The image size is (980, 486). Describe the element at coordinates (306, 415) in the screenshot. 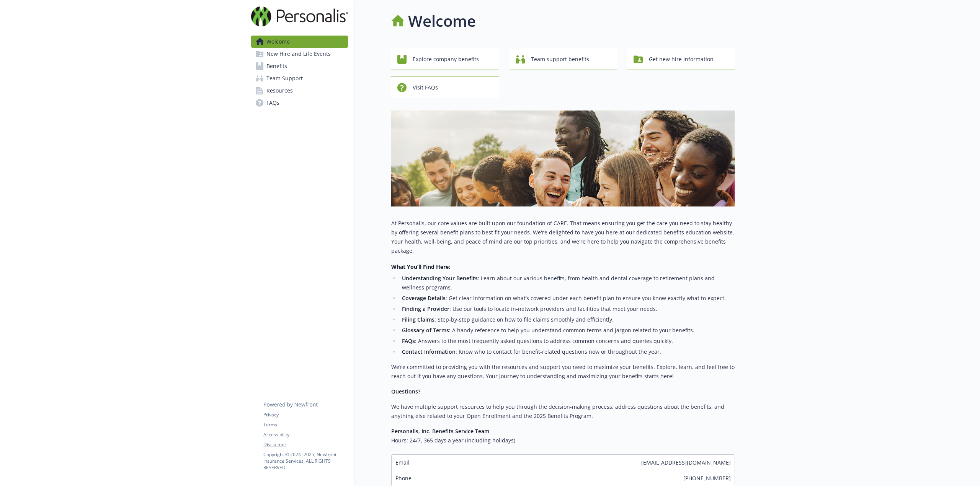

I see `a: Privacy` at that location.